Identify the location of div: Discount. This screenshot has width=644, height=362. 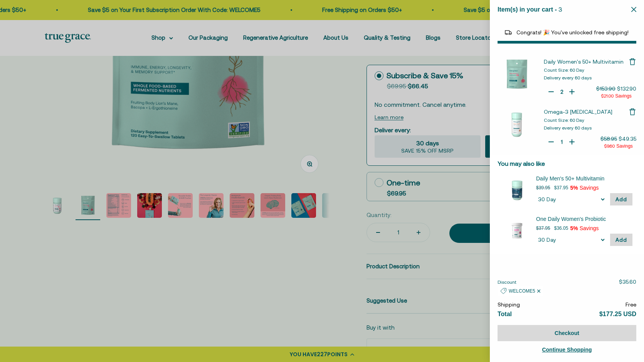
(520, 291).